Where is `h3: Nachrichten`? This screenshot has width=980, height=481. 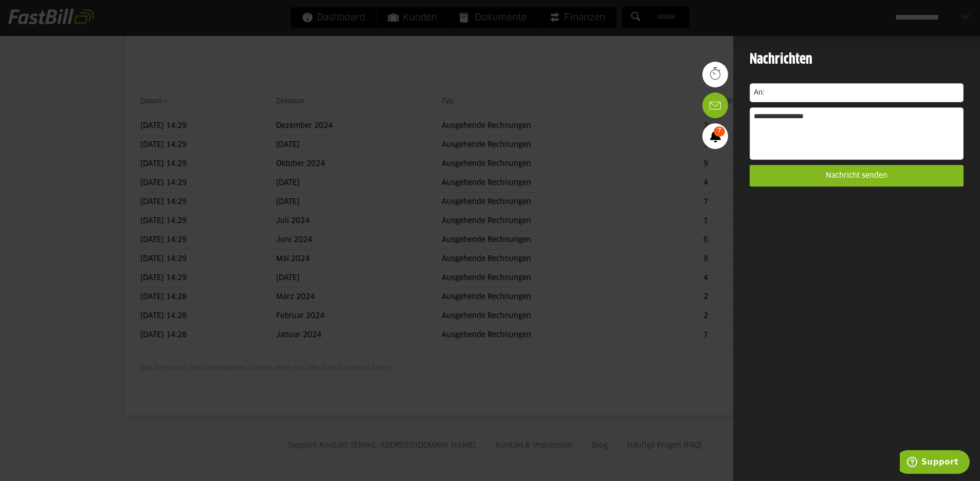
h3: Nachrichten is located at coordinates (857, 59).